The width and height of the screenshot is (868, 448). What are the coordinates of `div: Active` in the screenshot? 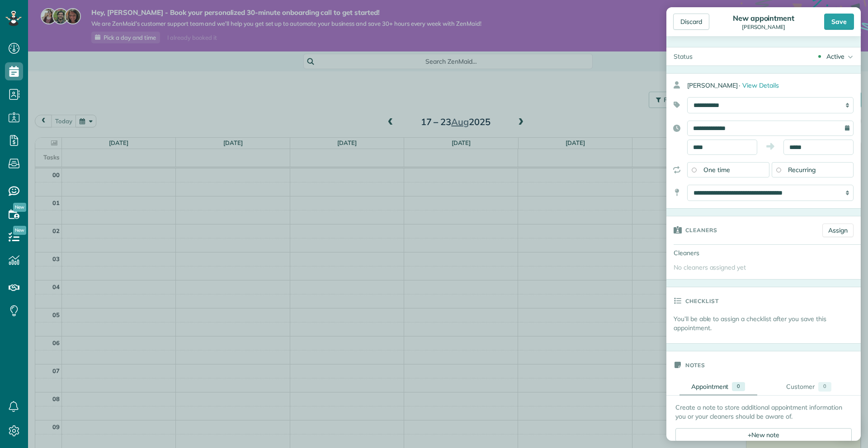 It's located at (835, 56).